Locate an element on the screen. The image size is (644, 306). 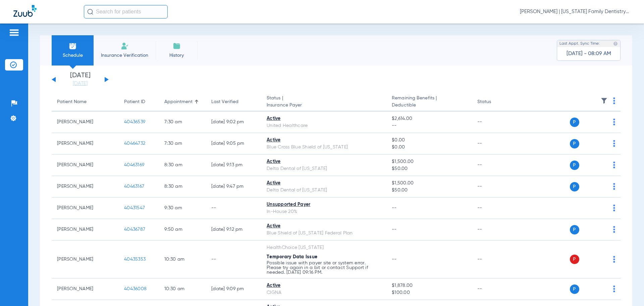
span: Schedule is located at coordinates (72, 55).